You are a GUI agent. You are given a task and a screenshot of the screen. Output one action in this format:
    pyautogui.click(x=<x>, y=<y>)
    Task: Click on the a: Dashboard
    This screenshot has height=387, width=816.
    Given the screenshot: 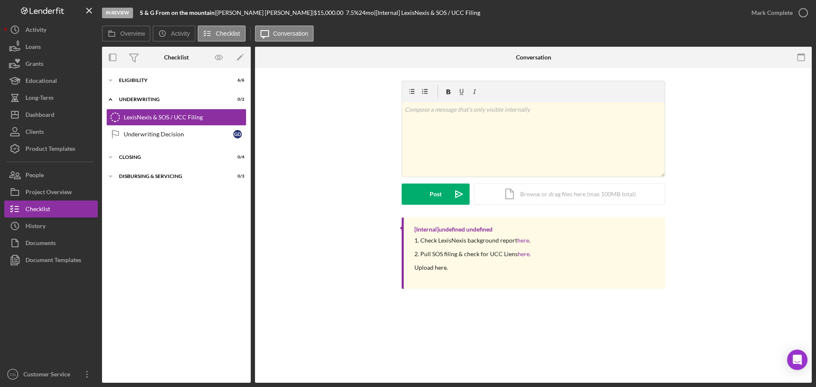 What is the action you would take?
    pyautogui.click(x=51, y=115)
    